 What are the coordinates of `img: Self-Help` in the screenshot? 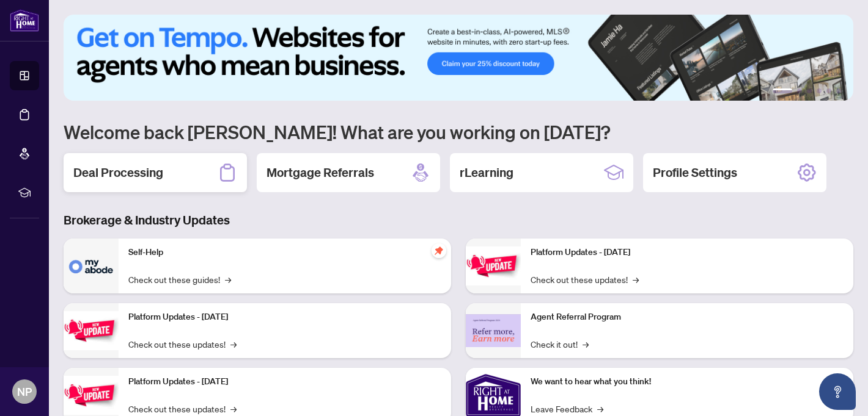 It's located at (91, 266).